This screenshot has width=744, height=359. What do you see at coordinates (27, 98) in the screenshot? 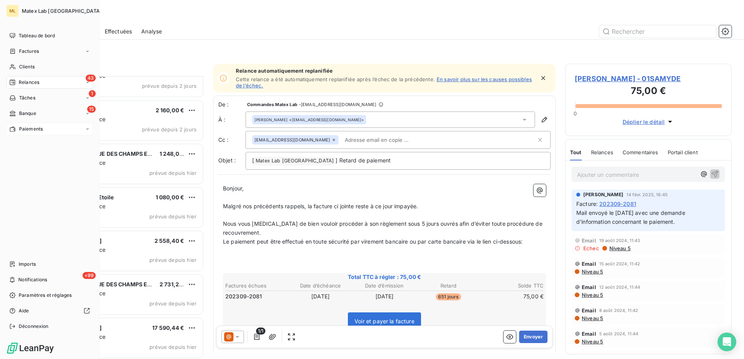
I see `span: Tâches` at bounding box center [27, 98].